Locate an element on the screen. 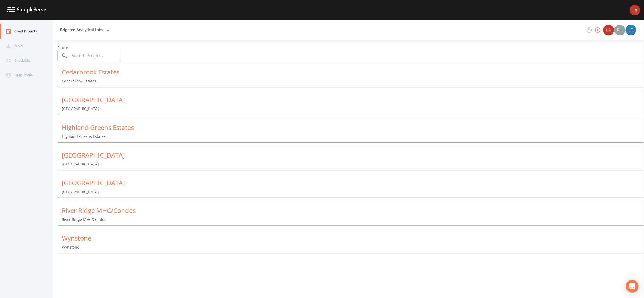 This screenshot has width=644, height=298. img: 41241ef155101aa6d92a04480b0d0000 is located at coordinates (631, 30).